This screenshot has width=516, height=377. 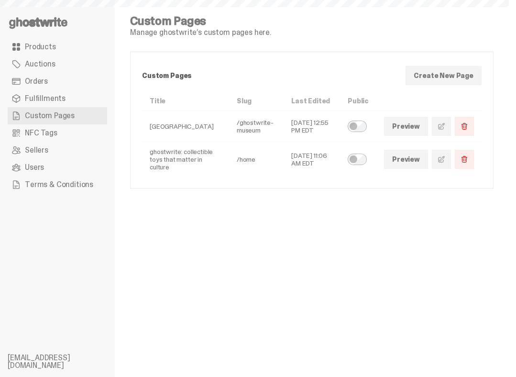 What do you see at coordinates (57, 116) in the screenshot?
I see `a: Custom Pages` at bounding box center [57, 116].